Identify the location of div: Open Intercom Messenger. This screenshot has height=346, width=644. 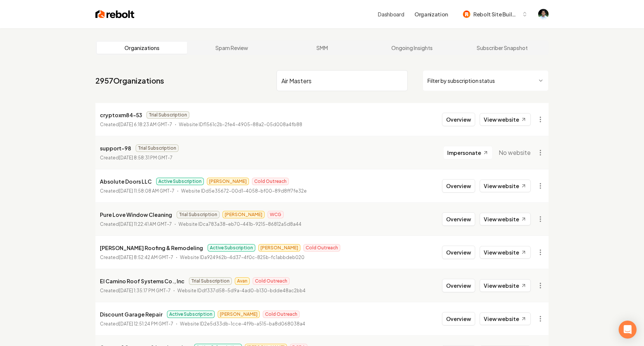
(628, 330).